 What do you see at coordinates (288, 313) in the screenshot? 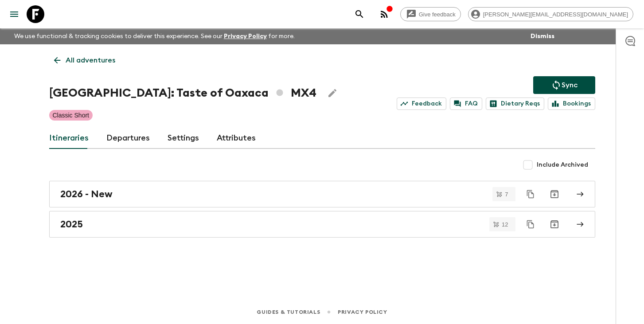
I see `a: Guides & Tutorials` at bounding box center [288, 313].